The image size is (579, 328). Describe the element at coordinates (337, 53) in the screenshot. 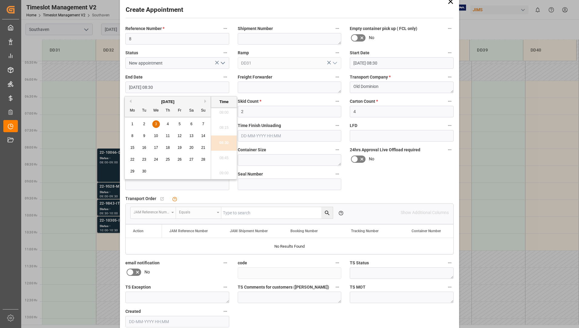

I see `button: Ramp` at that location.